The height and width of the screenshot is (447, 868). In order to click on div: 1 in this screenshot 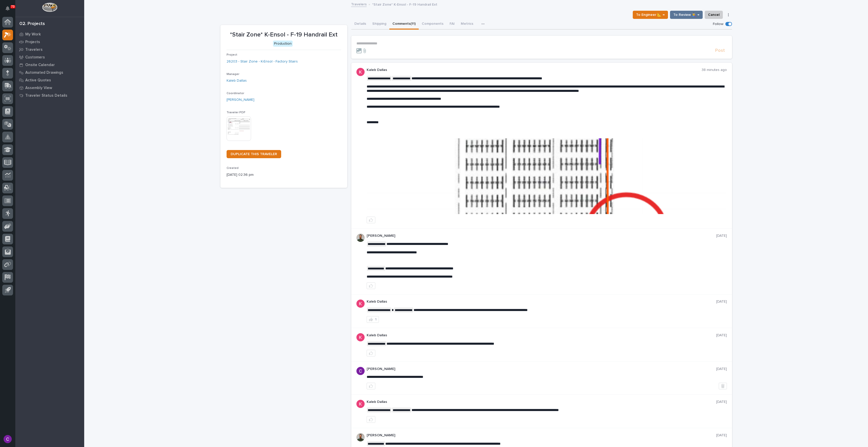, I will do `click(376, 320)`.